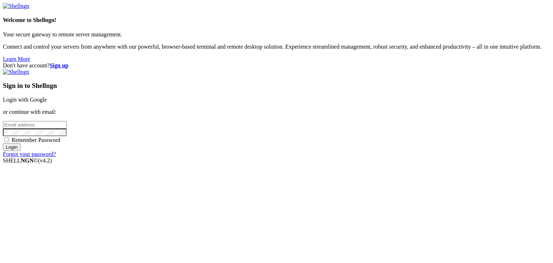 Image resolution: width=553 pixels, height=263 pixels. What do you see at coordinates (277, 47) in the screenshot?
I see `p: Connect and control your servers from anywhere with our powerful, browser-based terminal and remo...` at bounding box center [277, 47].